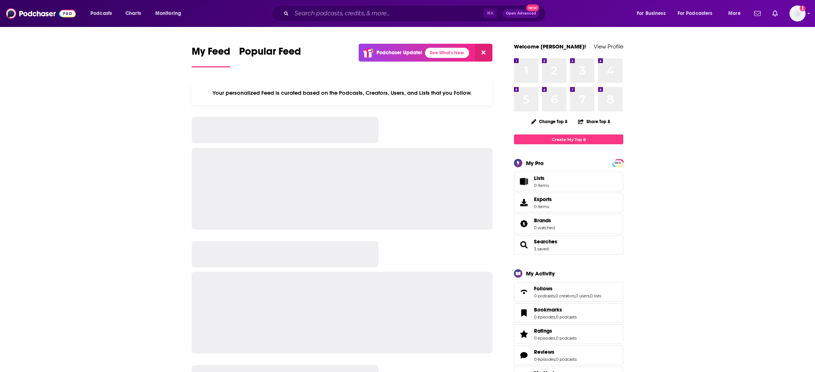  Describe the element at coordinates (594, 121) in the screenshot. I see `button: Share Top 8` at that location.